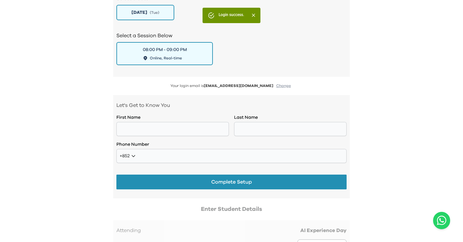  Describe the element at coordinates (232, 182) in the screenshot. I see `button: Complete Setup` at that location.